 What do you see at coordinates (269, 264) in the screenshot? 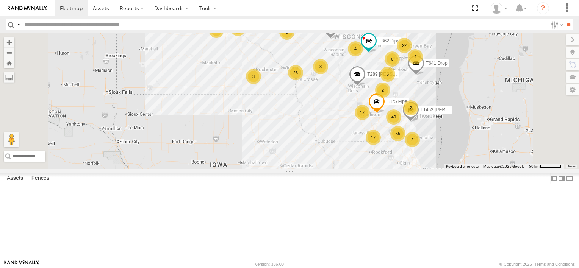
I see `div: Version: 306.00` at bounding box center [269, 264].